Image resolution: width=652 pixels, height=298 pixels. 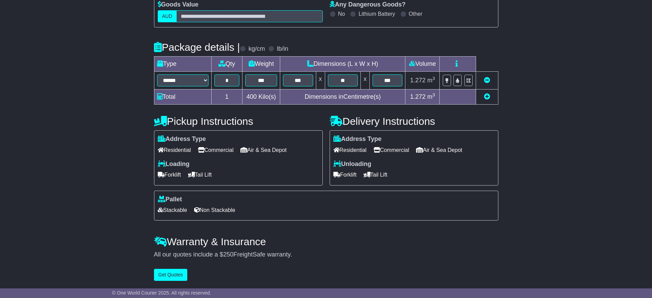 What do you see at coordinates (173, 164) in the screenshot?
I see `label: Loading` at bounding box center [173, 164].